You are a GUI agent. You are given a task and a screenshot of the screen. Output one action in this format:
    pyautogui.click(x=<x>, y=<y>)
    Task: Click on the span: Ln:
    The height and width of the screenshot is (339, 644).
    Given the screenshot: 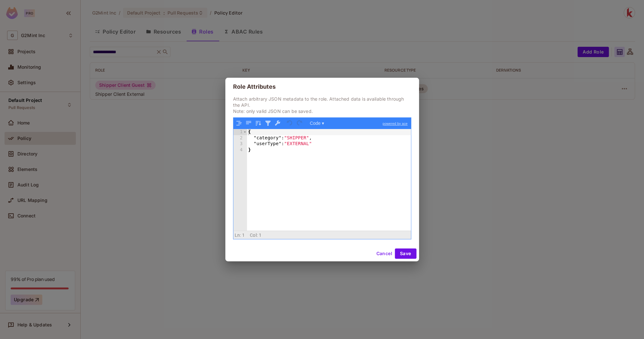 What is the action you would take?
    pyautogui.click(x=238, y=235)
    